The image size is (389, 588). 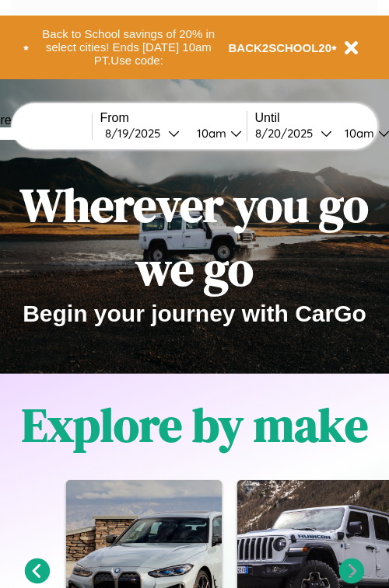 I want to click on h1: Explore by make, so click(x=194, y=425).